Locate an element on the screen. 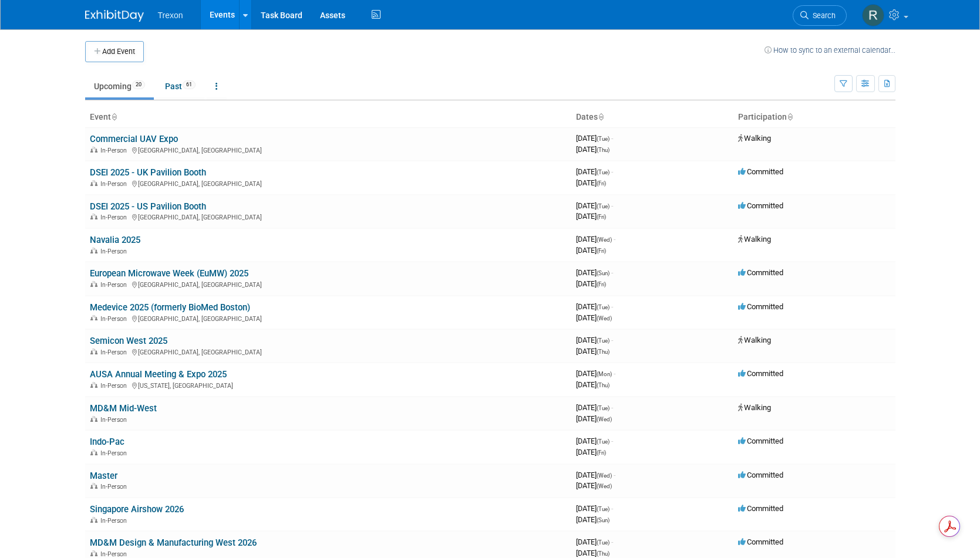  button: Add Event is located at coordinates (115, 52).